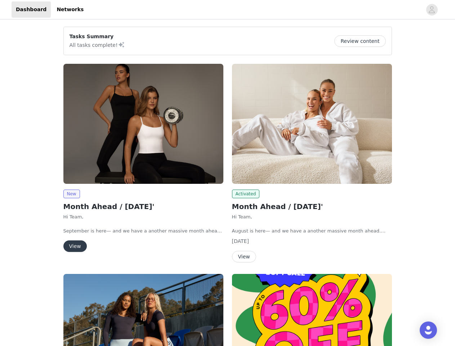 The image size is (455, 346). What do you see at coordinates (31, 9) in the screenshot?
I see `a: Dashboard` at bounding box center [31, 9].